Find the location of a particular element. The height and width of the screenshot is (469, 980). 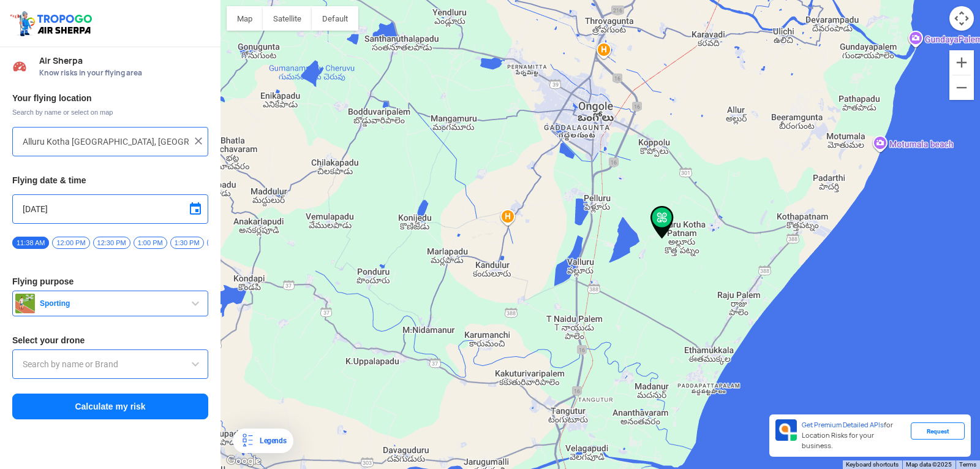

img: ic_close.png is located at coordinates (198, 141).